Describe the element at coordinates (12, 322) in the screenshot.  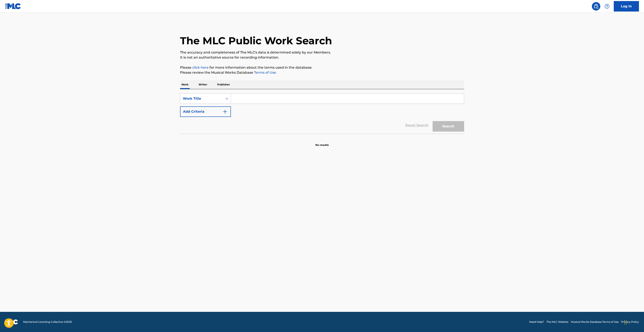
I see `img: logo` at that location.